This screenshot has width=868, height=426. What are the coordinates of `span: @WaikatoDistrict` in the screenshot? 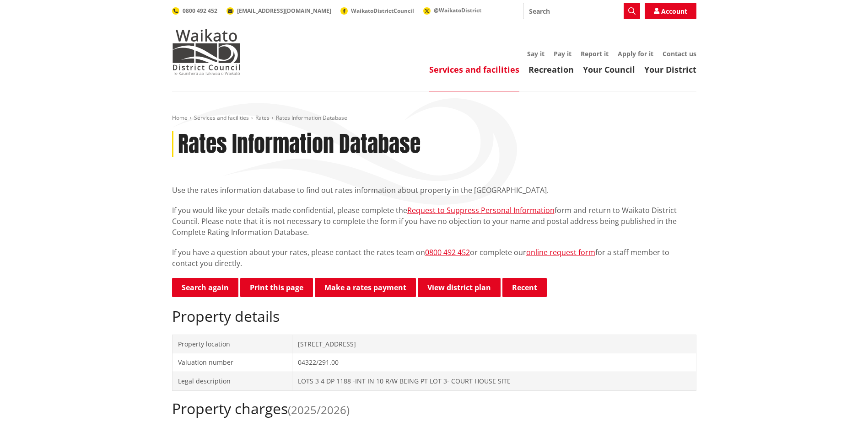 It's located at (458, 10).